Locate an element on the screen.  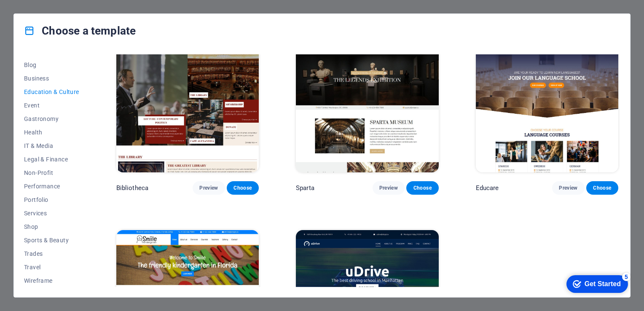
span: Event is located at coordinates (52, 105).